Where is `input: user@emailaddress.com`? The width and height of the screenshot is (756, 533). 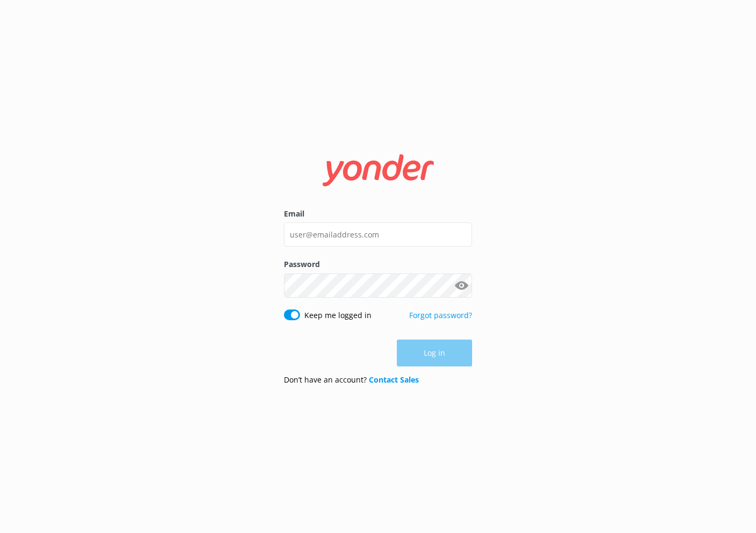 input: user@emailaddress.com is located at coordinates (378, 234).